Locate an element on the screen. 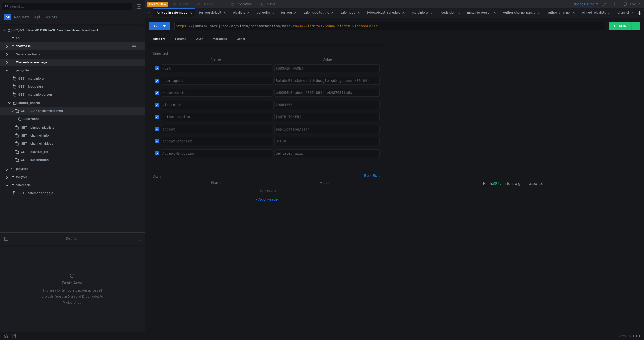 The height and width of the screenshot is (340, 644). button: Undo is located at coordinates (181, 4).